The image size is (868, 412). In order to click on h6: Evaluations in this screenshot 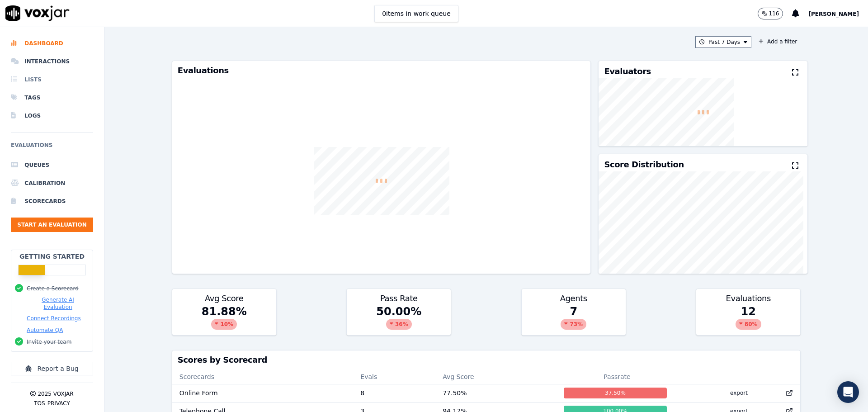, I will do `click(52, 147)`.